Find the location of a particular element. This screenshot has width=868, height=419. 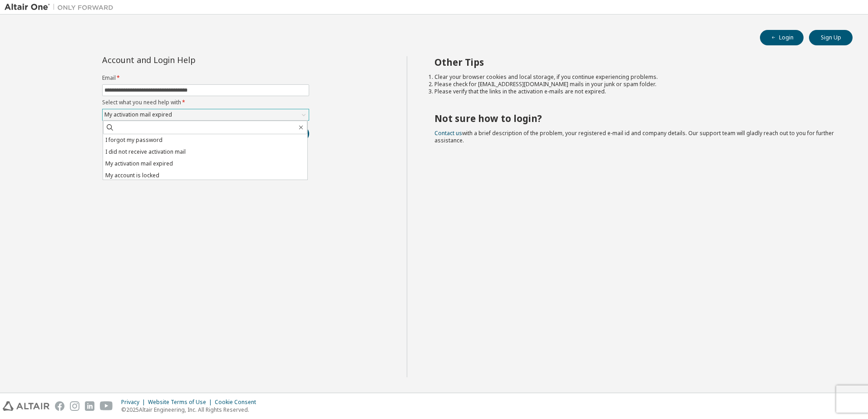

button: Sign Up is located at coordinates (831, 37).